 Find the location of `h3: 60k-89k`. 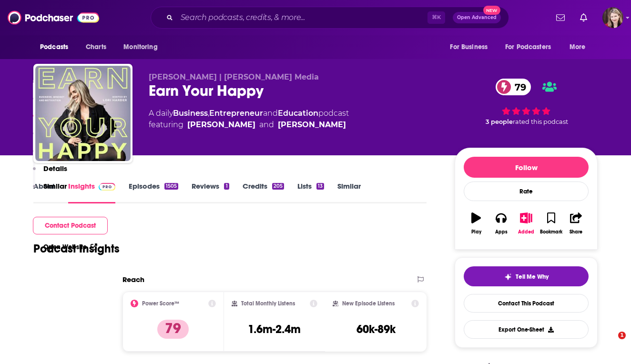

h3: 60k-89k is located at coordinates (376, 329).